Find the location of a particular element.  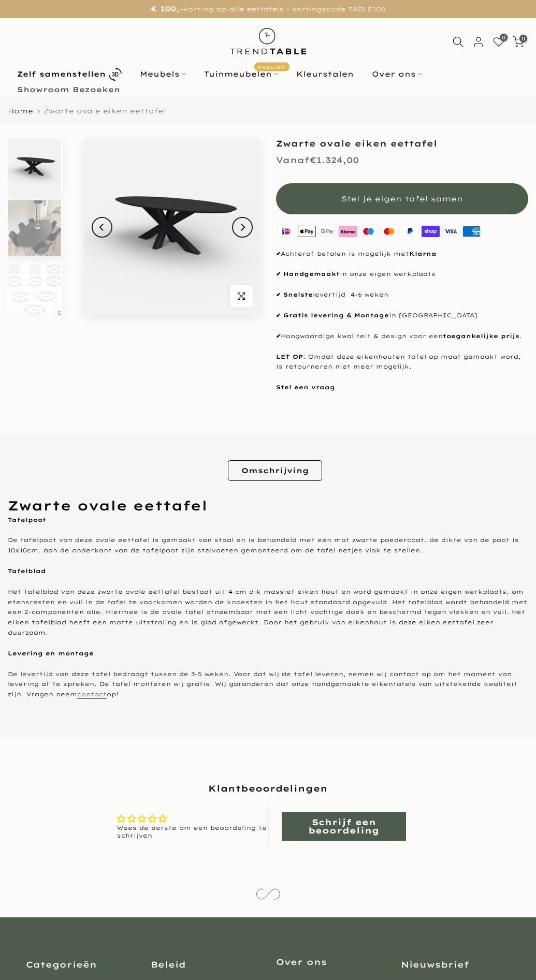

a: Over ons is located at coordinates (397, 75).